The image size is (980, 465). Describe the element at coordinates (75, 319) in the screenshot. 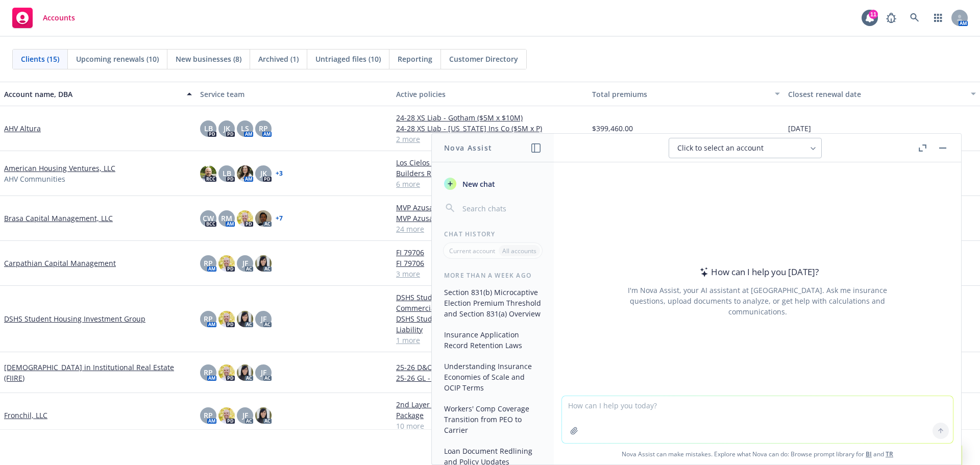

I see `a: DSHS Student Housing Investment Group` at that location.